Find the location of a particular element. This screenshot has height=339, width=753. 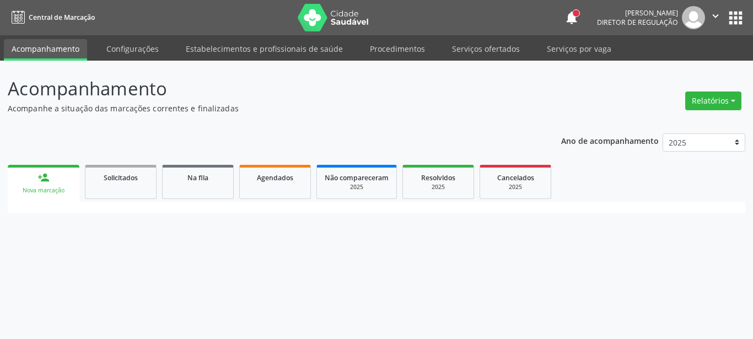

a: Procedimentos is located at coordinates (398, 49).